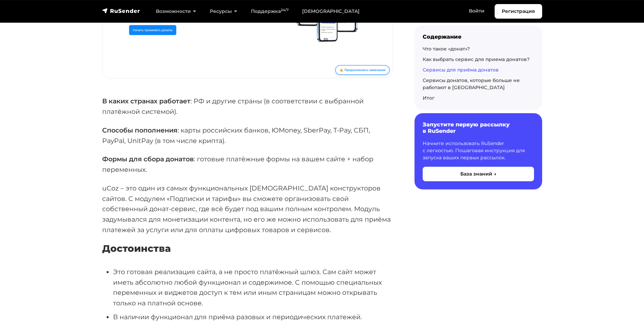  What do you see at coordinates (247, 135) in the screenshot?
I see `p: : карты российских банков, ЮMoney, SberPay, T-Pay, СБП, PayPal, UnitPay (в том числе крипта).` at bounding box center [247, 135].